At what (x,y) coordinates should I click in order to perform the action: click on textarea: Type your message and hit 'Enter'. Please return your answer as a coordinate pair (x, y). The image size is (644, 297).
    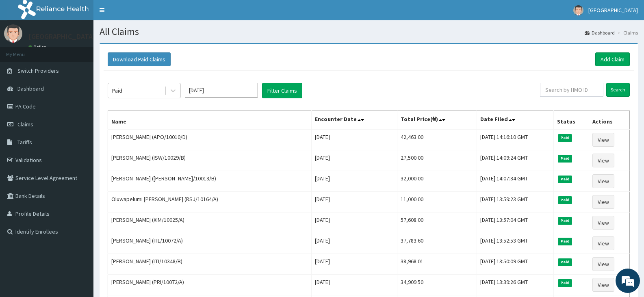
    Looking at the image, I should click on (79, 219).